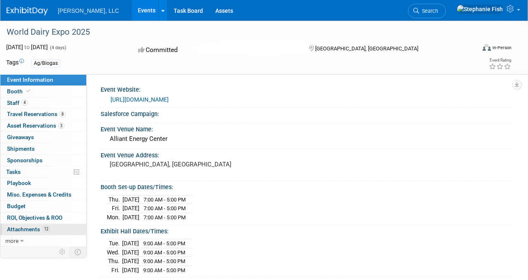 This screenshot has height=280, width=528. Describe the element at coordinates (306, 186) in the screenshot. I see `div: Booth Set-up Dates/Times:` at that location.